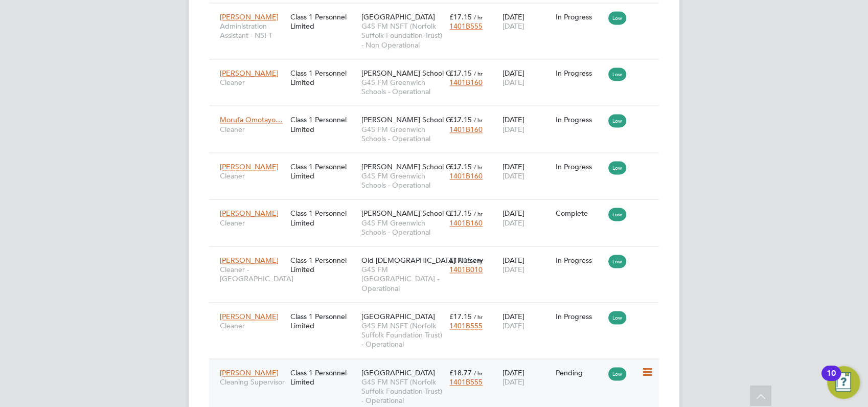 The width and height of the screenshot is (868, 407). Describe the element at coordinates (580, 372) in the screenshot. I see `div: Pending` at that location.